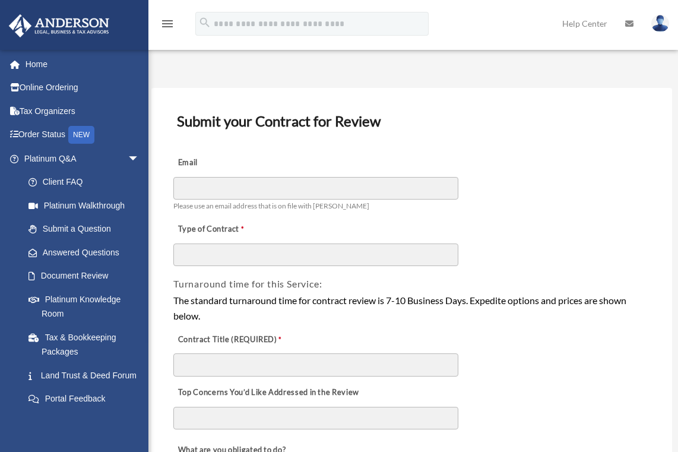  Describe the element at coordinates (167, 26) in the screenshot. I see `a: menu` at that location.